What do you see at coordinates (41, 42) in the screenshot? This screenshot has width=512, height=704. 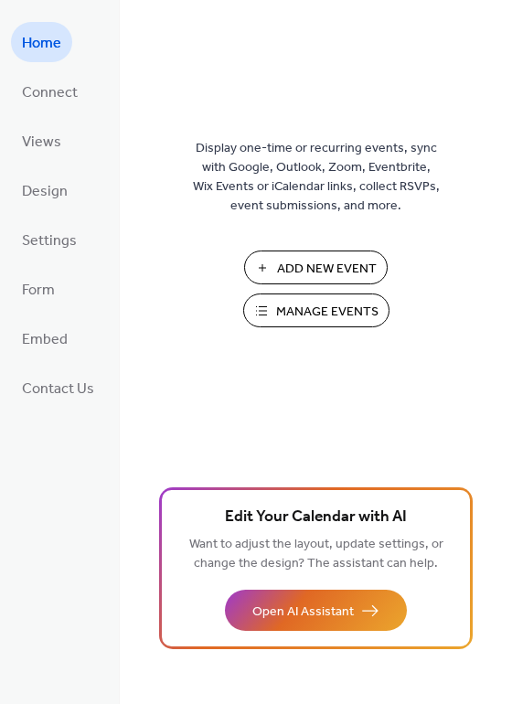 I see `a: Home` at bounding box center [41, 42].